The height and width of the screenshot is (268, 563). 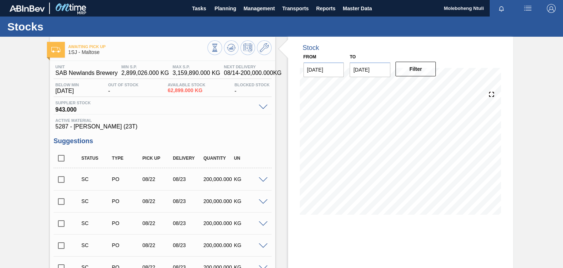 I want to click on span: Active Material, so click(x=163, y=120).